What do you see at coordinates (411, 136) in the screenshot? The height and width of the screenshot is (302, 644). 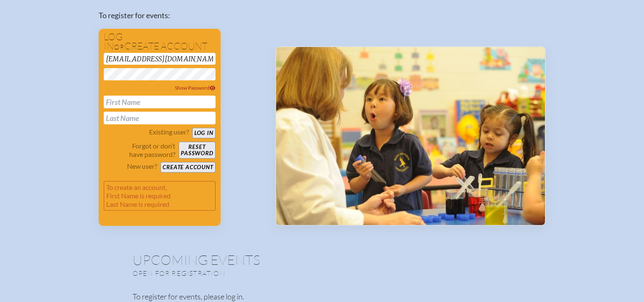 I see `img: Events` at bounding box center [411, 136].